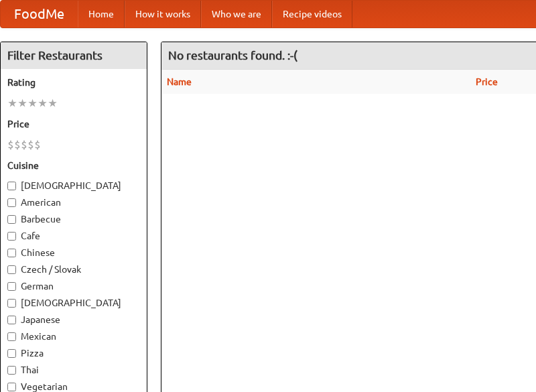 The image size is (536, 392). What do you see at coordinates (11, 253) in the screenshot?
I see `input: Chinese` at bounding box center [11, 253].